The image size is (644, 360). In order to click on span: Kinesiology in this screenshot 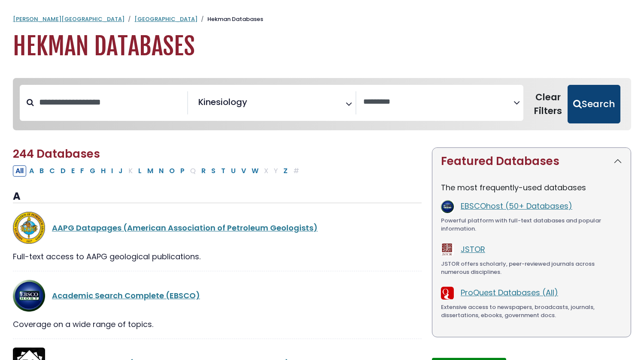, I will do `click(222, 102)`.